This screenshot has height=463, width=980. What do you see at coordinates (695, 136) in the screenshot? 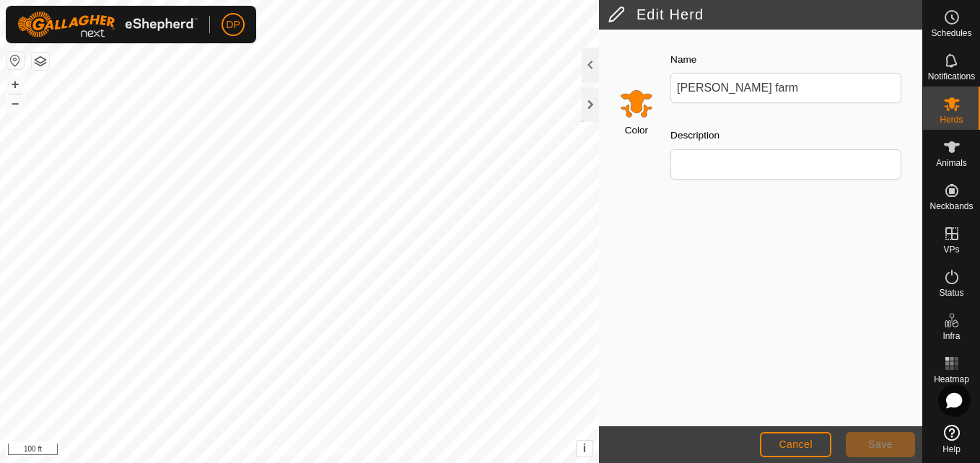
I see `label: Description` at bounding box center [695, 136].